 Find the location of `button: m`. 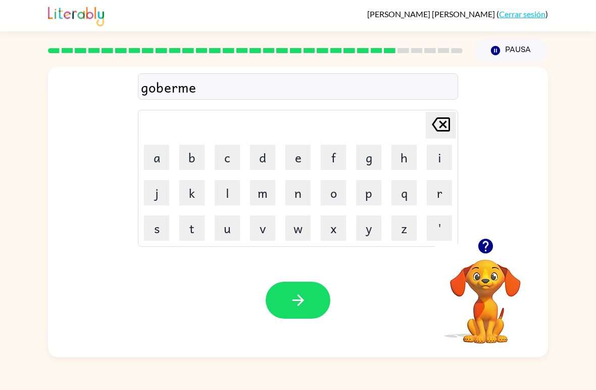

button: m is located at coordinates (263, 193).